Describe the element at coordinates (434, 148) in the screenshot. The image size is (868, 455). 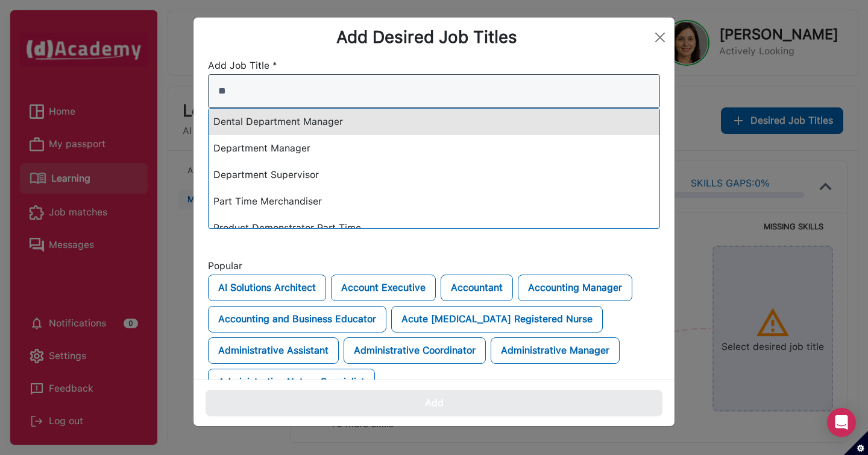
I see `div: Department Manager` at that location.